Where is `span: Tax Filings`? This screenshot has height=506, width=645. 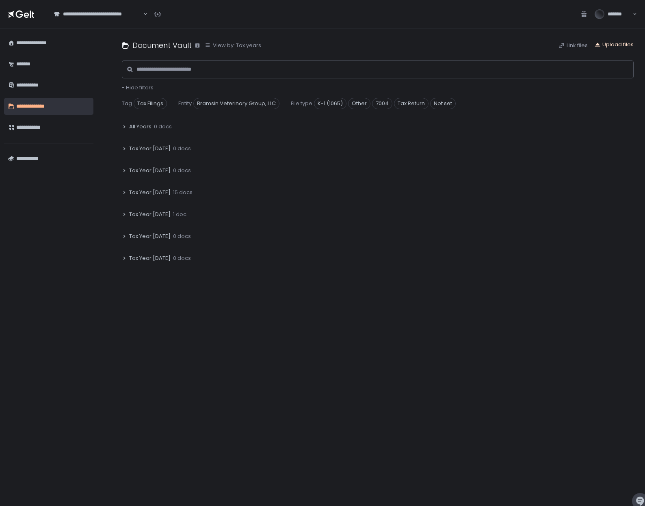
span: Tax Filings is located at coordinates (150, 104).